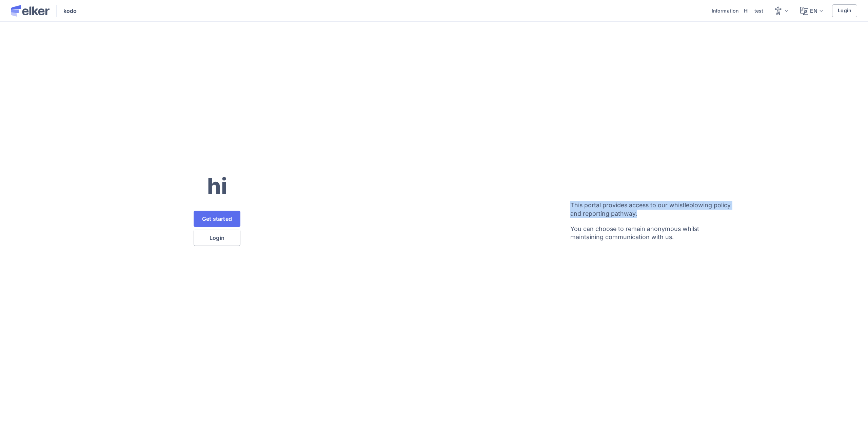  What do you see at coordinates (217, 186) in the screenshot?
I see `h2: hi` at bounding box center [217, 186].